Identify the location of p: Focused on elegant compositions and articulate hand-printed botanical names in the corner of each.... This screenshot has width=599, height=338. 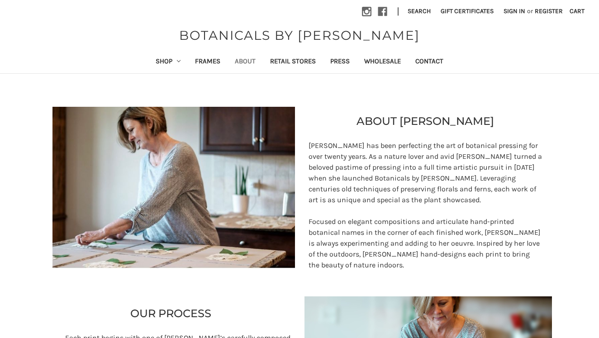
(425, 243).